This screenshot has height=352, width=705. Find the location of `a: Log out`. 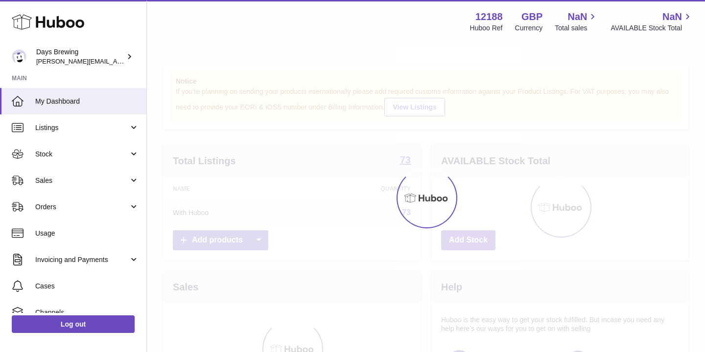

a: Log out is located at coordinates (73, 325).